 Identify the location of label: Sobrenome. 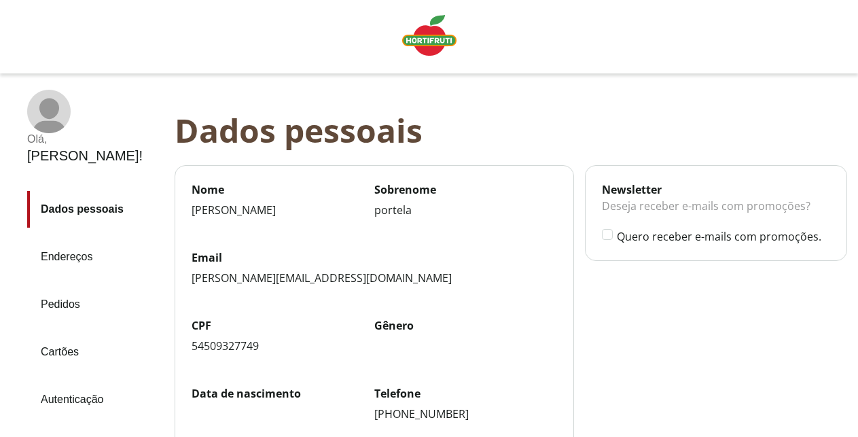
(466, 190).